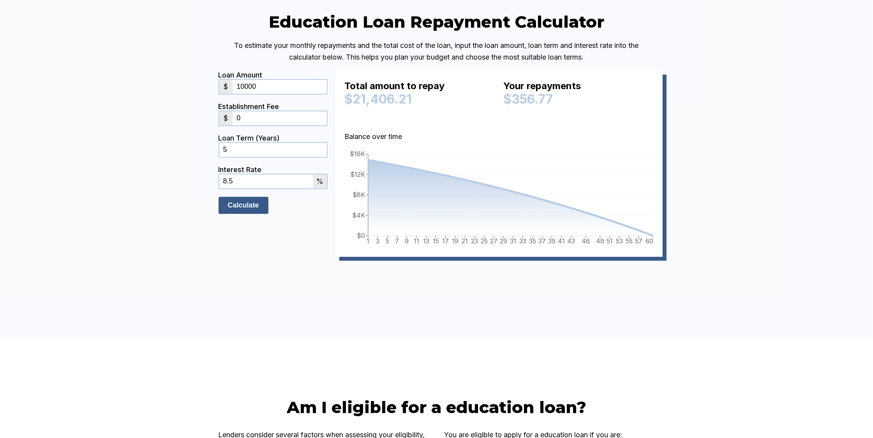  What do you see at coordinates (628, 241) in the screenshot?
I see `tspan: 55` at bounding box center [628, 241].